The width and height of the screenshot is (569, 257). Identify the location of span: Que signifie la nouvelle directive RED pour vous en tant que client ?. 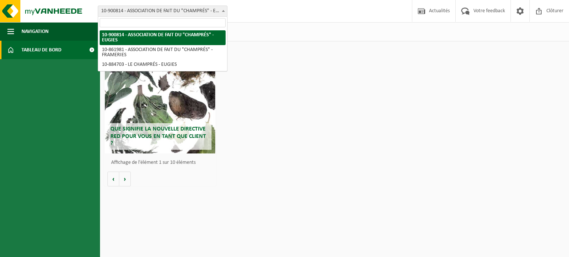
(158, 136).